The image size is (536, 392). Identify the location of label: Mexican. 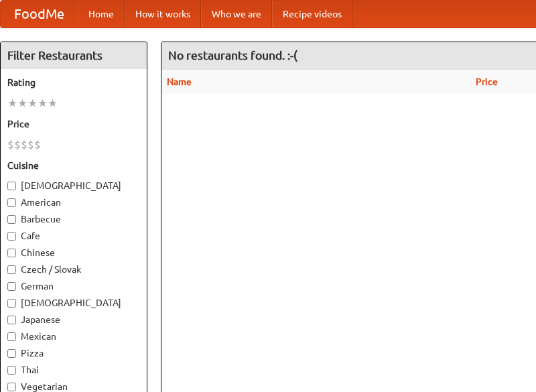
(73, 336).